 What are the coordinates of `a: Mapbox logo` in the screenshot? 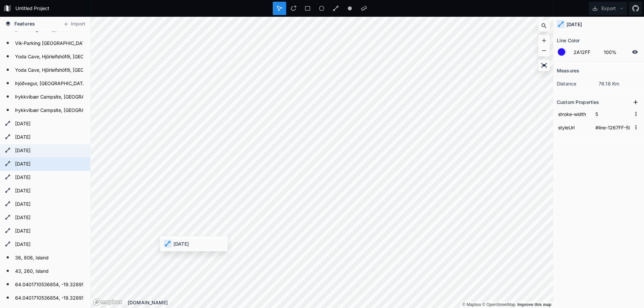 It's located at (108, 302).